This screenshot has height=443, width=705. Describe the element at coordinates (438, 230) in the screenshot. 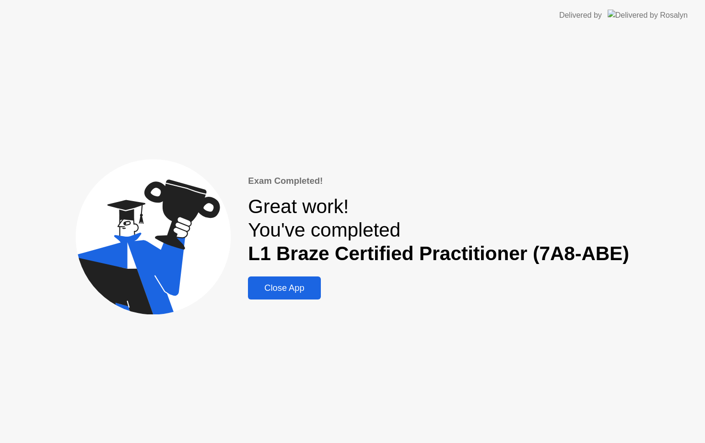

I see `div: Great work! You've completed` at that location.